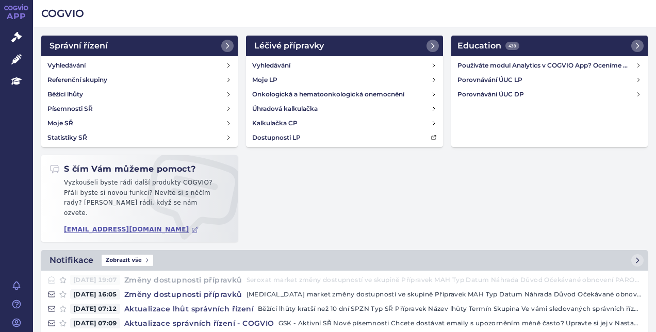 The image size is (656, 332). What do you see at coordinates (189, 309) in the screenshot?
I see `h4: Aktualizace lhůt správních řízení` at bounding box center [189, 309].